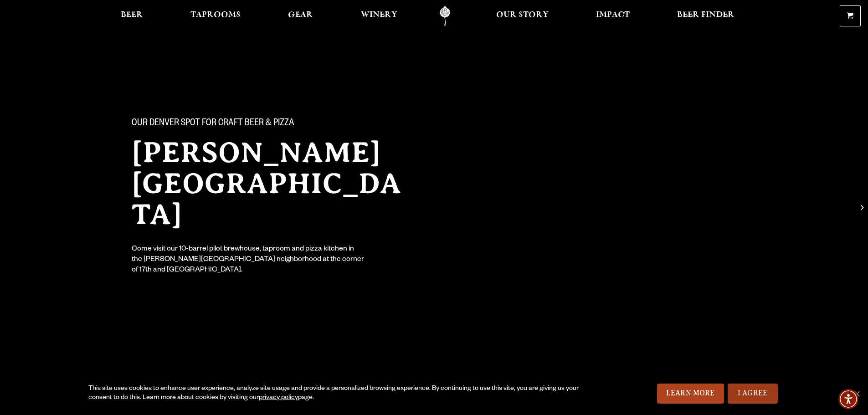 This screenshot has height=415, width=868. I want to click on a: Gear, so click(300, 16).